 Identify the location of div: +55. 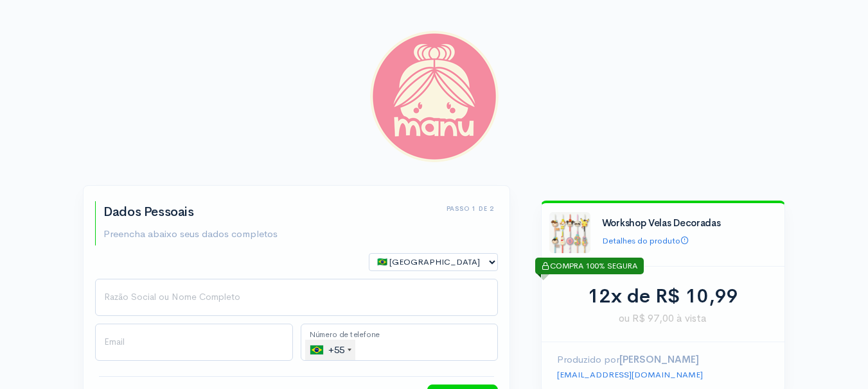
(333, 350).